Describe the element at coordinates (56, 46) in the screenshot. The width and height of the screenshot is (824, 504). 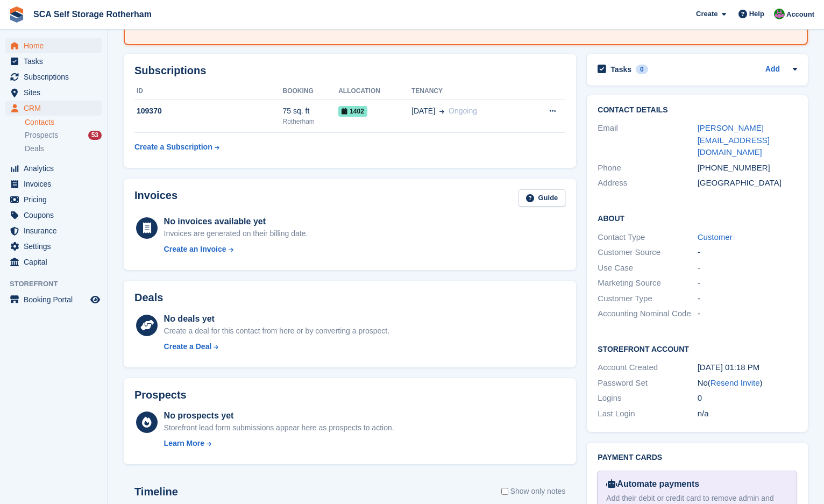
I see `span: Home` at that location.